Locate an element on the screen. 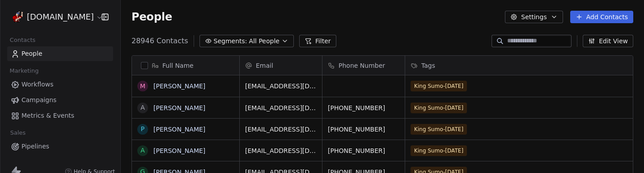 The image size is (644, 173). a: SequencesBeta is located at coordinates (60, 162).